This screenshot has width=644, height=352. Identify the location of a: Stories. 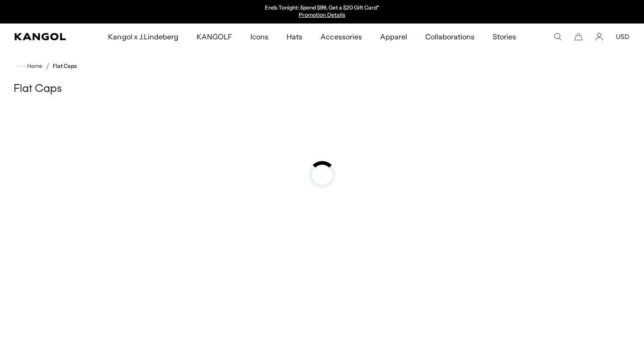
(504, 37).